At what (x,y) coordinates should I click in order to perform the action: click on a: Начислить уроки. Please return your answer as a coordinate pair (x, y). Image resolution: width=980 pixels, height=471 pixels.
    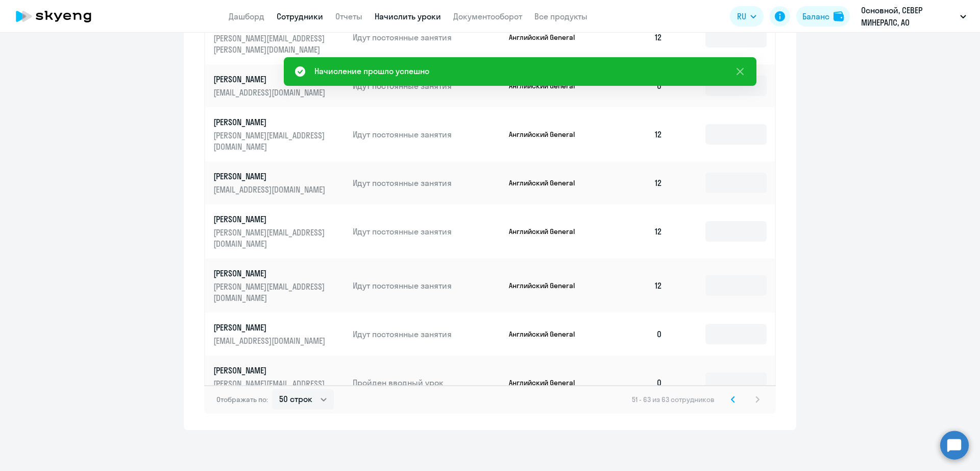
    Looking at the image, I should click on (408, 16).